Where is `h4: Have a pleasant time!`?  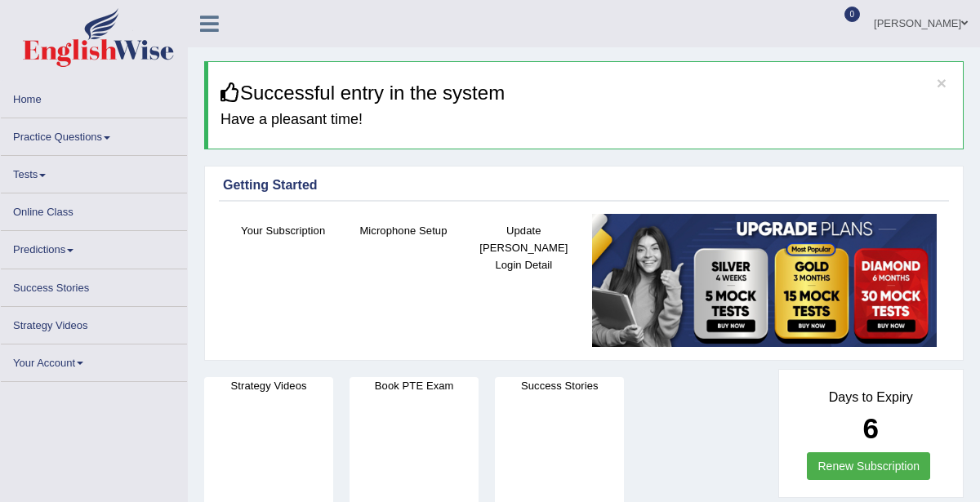
h4: Have a pleasant time! is located at coordinates (586, 120).